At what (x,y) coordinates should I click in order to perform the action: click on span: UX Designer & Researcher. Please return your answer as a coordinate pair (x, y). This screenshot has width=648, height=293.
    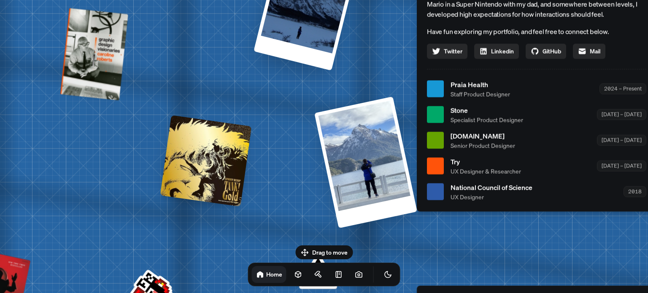
    Looking at the image, I should click on (485, 171).